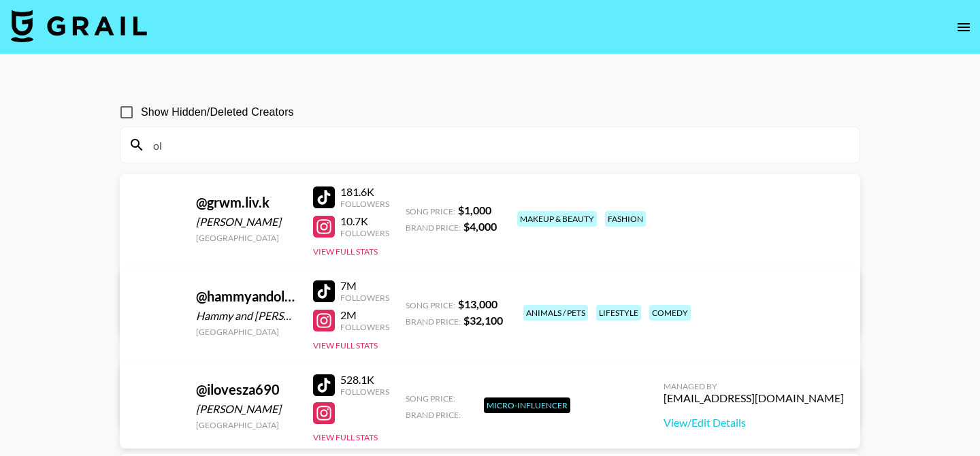 The width and height of the screenshot is (980, 456). Describe the element at coordinates (247, 202) in the screenshot. I see `div: @ grwm.liv.k` at that location.